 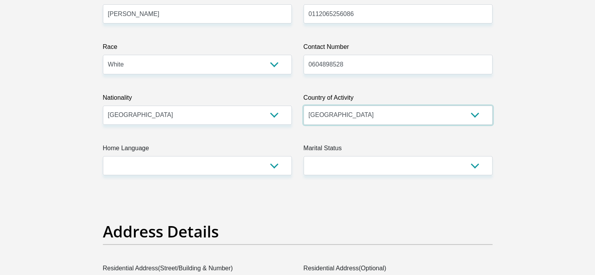 I want to click on input: Surname, so click(x=197, y=14).